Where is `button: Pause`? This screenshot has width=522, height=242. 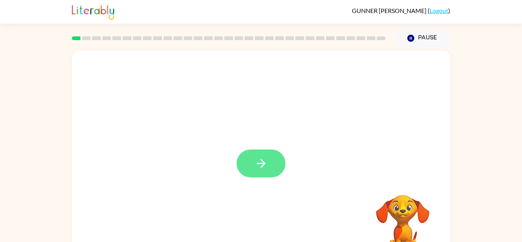
button: Pause is located at coordinates (423, 38).